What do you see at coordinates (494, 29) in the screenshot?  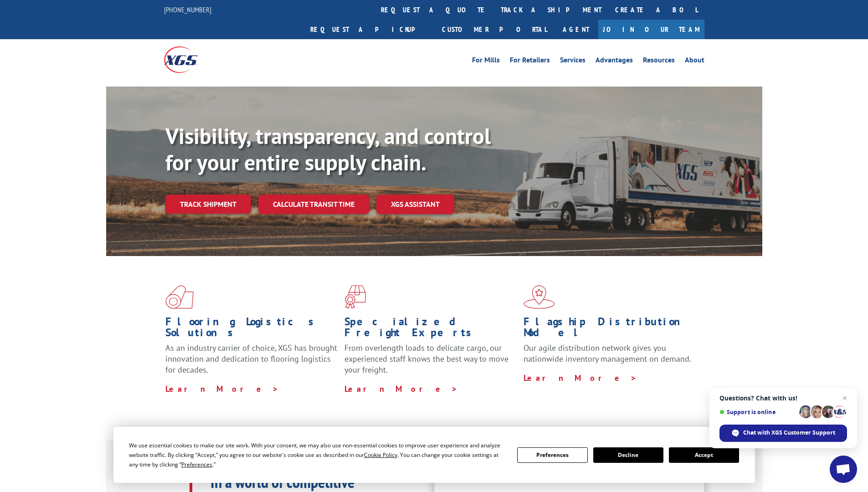 I see `a: Customer Portal` at bounding box center [494, 29].